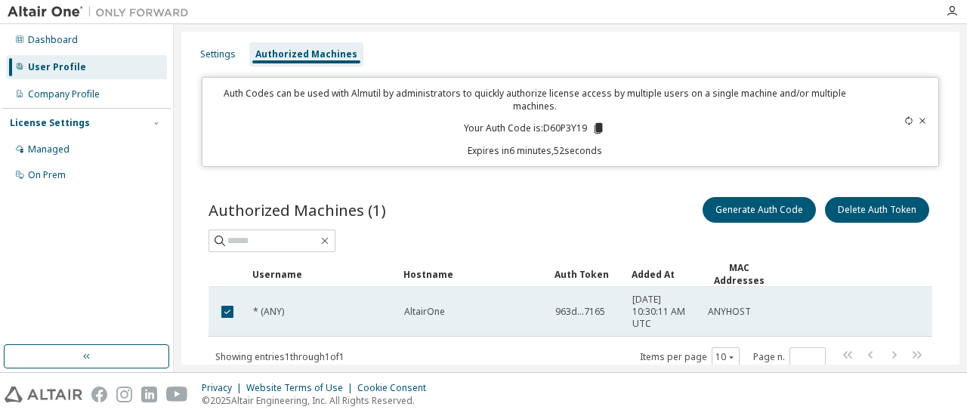  What do you see at coordinates (50, 123) in the screenshot?
I see `div: License Settings` at bounding box center [50, 123].